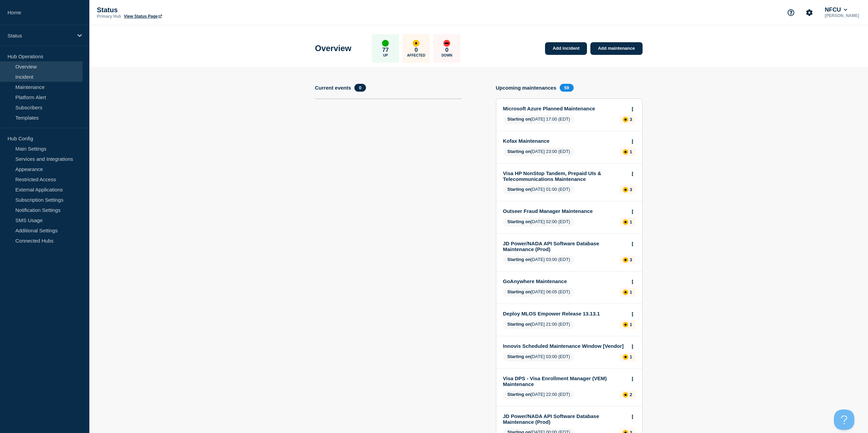 This screenshot has width=868, height=433. I want to click on p: Up, so click(386, 55).